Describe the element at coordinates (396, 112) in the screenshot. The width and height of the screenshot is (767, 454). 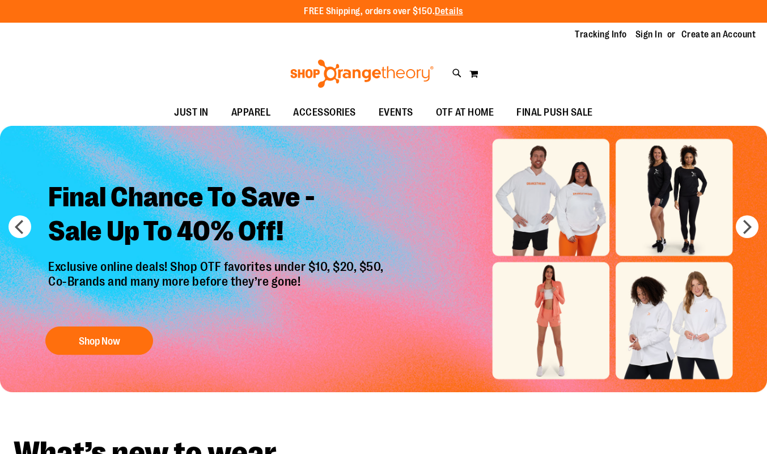
I see `span: EVENTS` at that location.